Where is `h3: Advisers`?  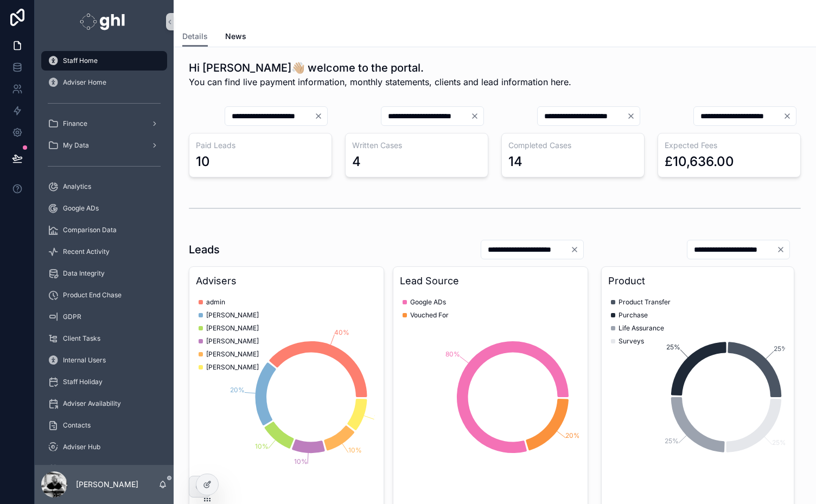 h3: Advisers is located at coordinates (286, 281).